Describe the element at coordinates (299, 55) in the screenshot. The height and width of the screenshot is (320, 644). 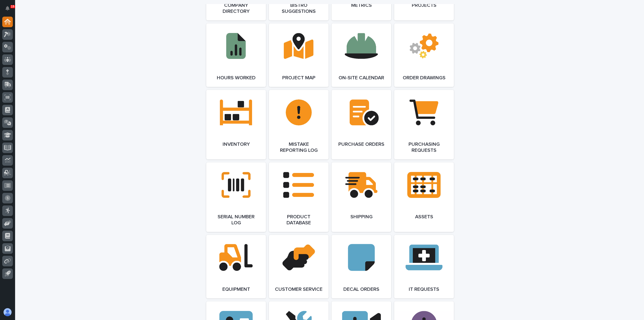
I see `a: Project Map` at that location.